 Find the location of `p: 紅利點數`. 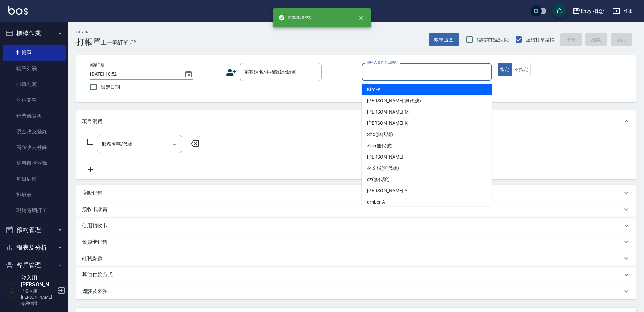

p: 紅利點數 is located at coordinates (94, 258).